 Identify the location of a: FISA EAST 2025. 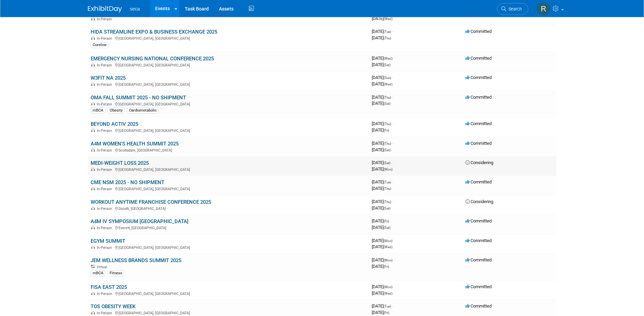
(109, 287).